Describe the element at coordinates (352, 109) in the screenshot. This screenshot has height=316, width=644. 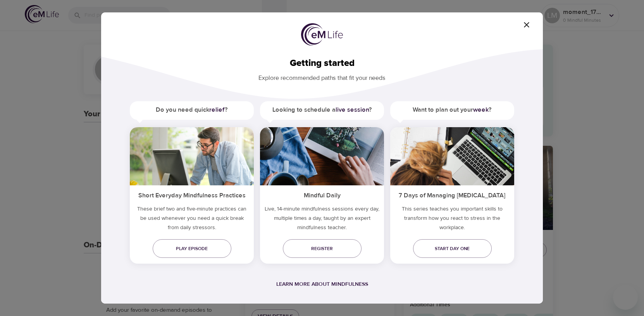
I see `b: live session` at that location.